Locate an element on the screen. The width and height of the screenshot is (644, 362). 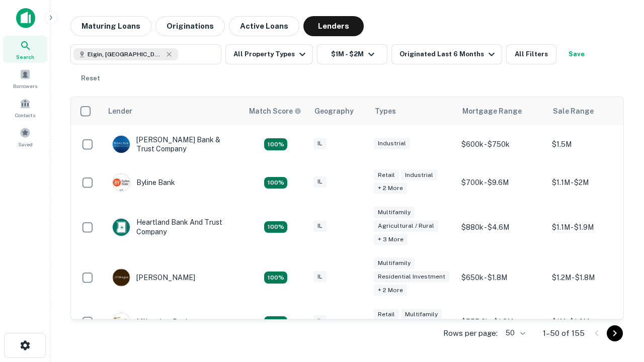
div: Heartland Bank And Trust Company is located at coordinates (172, 226).